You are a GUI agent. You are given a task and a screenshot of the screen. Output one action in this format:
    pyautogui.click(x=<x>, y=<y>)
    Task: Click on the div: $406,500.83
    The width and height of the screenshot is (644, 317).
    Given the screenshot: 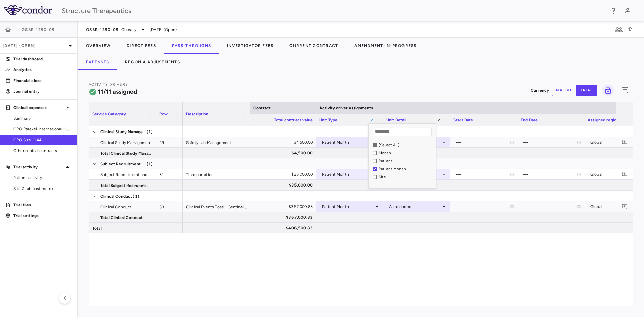 What is the action you would take?
    pyautogui.click(x=284, y=228)
    